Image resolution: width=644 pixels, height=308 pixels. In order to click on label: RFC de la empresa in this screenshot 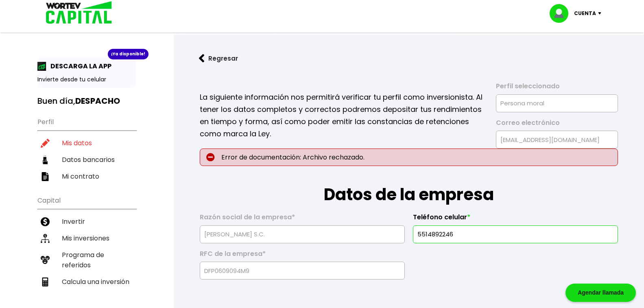, I will do `click(302, 256)`.